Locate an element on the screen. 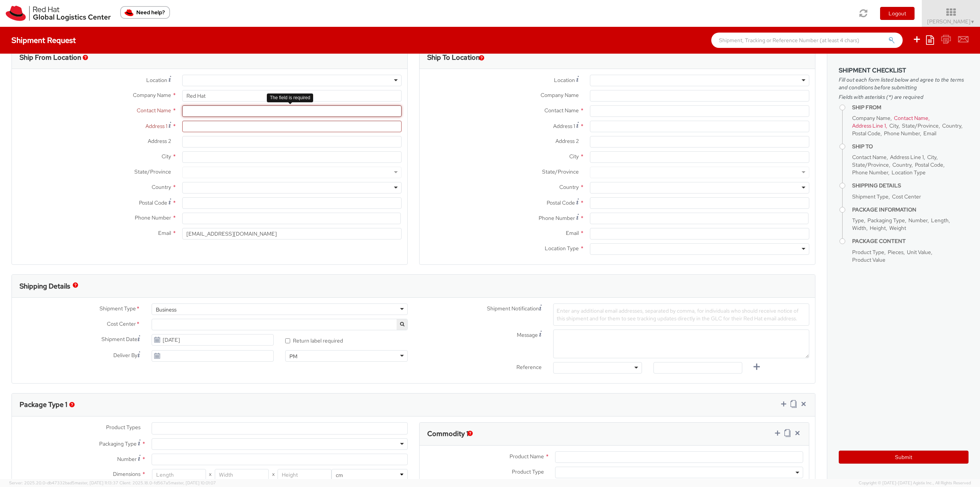 The width and height of the screenshot is (980, 487). span: Width is located at coordinates (859, 228).